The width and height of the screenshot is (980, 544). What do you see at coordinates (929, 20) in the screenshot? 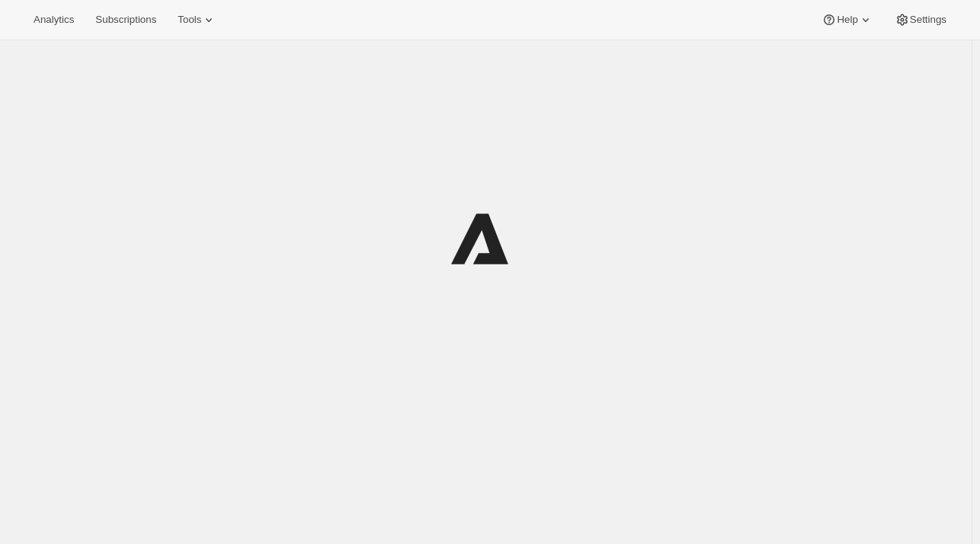
I see `span: Settings` at bounding box center [929, 20].